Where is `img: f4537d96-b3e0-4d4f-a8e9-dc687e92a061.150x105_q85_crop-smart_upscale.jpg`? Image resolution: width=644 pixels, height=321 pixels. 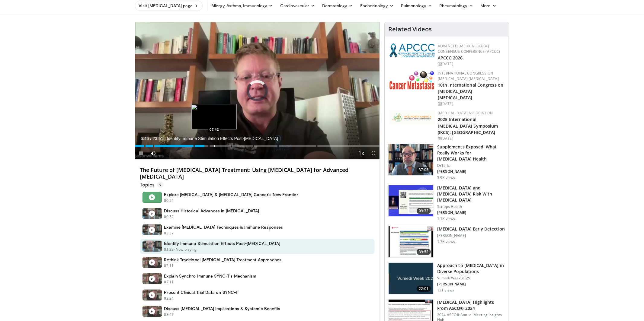
img: f4537d96-b3e0-4d4f-a8e9-dc687e92a061.150x105_q85_crop-smart_upscale.jpg is located at coordinates (411, 242).